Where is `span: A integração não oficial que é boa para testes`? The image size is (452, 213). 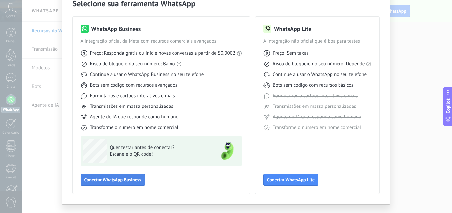
span: A integração não oficial que é boa para testes is located at coordinates (317, 42).